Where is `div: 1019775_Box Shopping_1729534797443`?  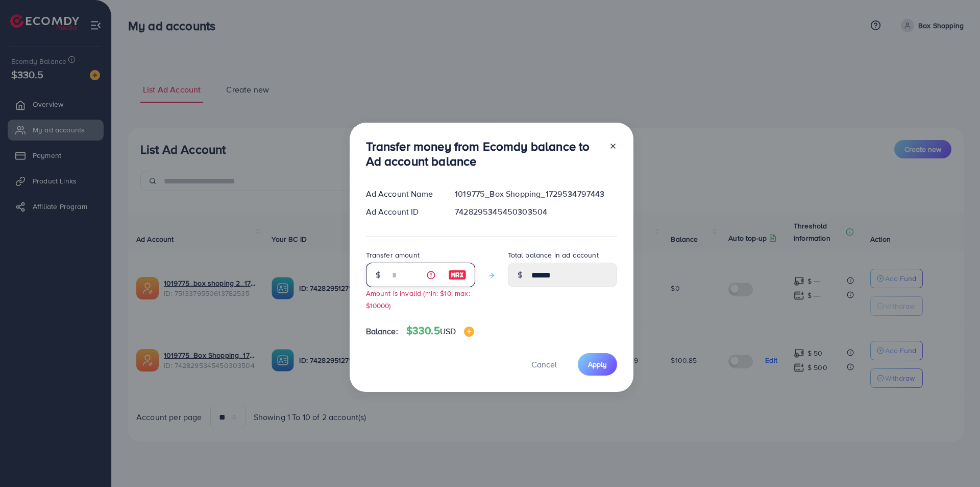 div: 1019775_Box Shopping_1729534797443 is located at coordinates (536, 194).